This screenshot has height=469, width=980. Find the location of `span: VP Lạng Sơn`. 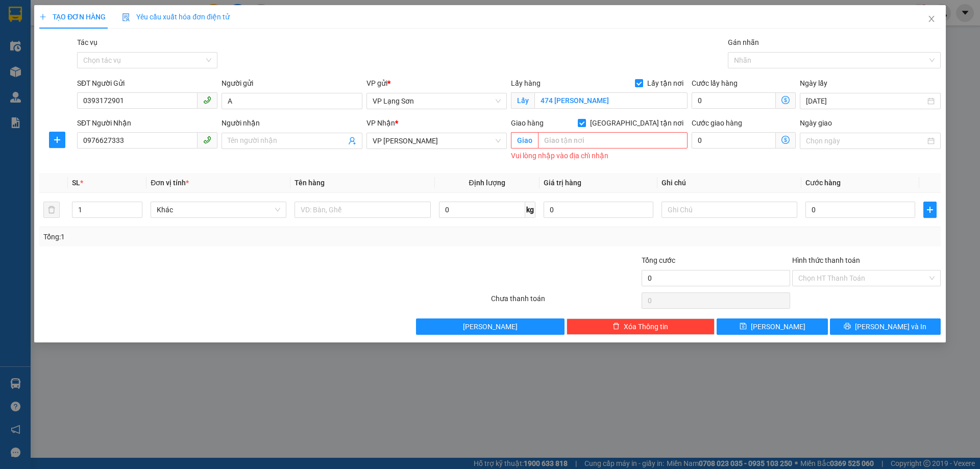

span: VP Lạng Sơn is located at coordinates (436, 101).